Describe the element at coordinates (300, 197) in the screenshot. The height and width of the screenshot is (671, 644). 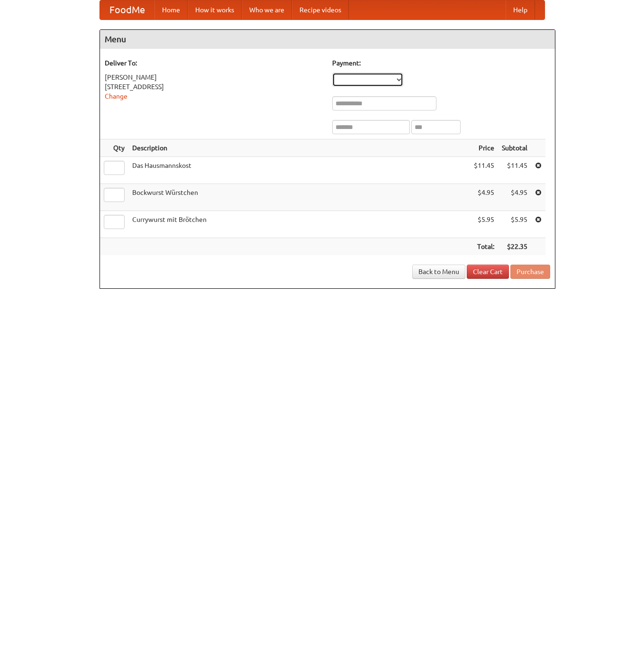
I see `td: Bockwurst Würstchen` at that location.